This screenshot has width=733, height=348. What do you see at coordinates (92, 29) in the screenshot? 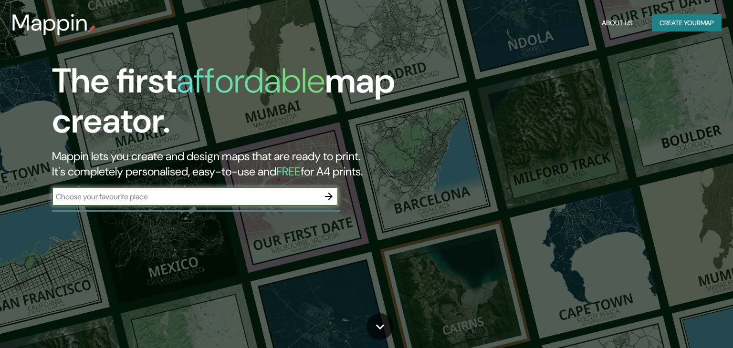
I see `img: mappin-pin` at bounding box center [92, 29].